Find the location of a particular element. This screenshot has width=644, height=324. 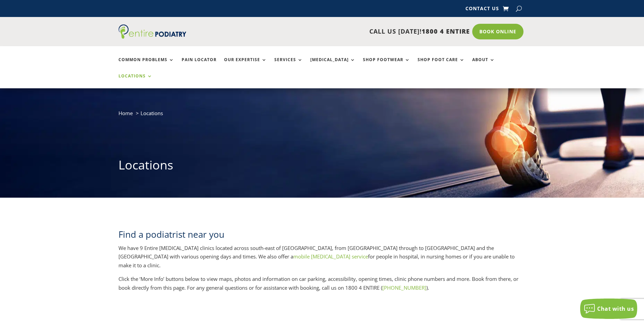

a: Contact Us is located at coordinates (482, 10).